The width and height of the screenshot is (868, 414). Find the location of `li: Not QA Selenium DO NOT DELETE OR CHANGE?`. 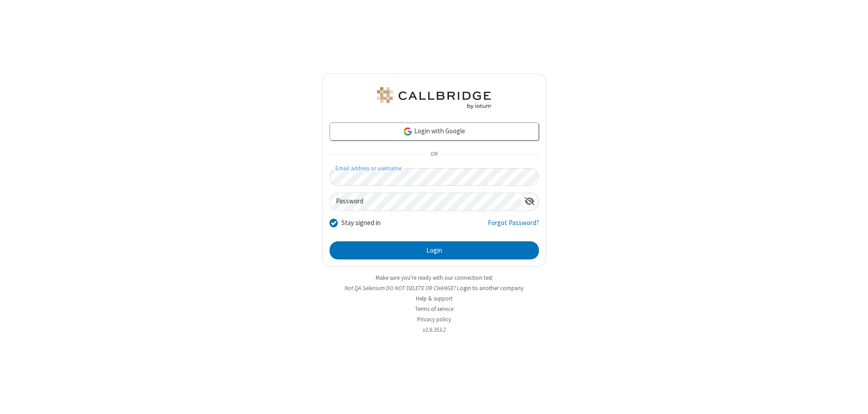

li: Not QA Selenium DO NOT DELETE OR CHANGE? is located at coordinates (434, 288).